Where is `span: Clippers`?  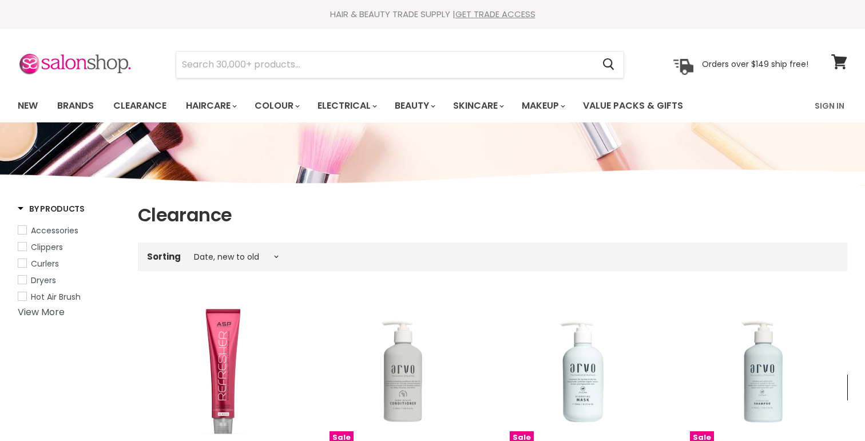
span: Clippers is located at coordinates (47, 247).